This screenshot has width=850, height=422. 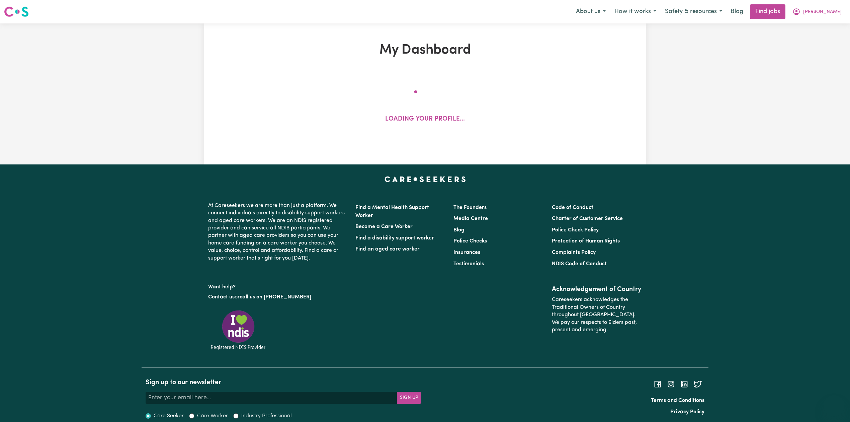 I want to click on a: Police Check Policy, so click(x=575, y=230).